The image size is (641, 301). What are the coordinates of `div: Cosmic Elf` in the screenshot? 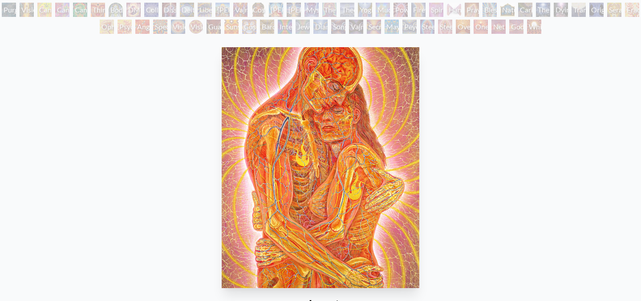 It's located at (249, 27).